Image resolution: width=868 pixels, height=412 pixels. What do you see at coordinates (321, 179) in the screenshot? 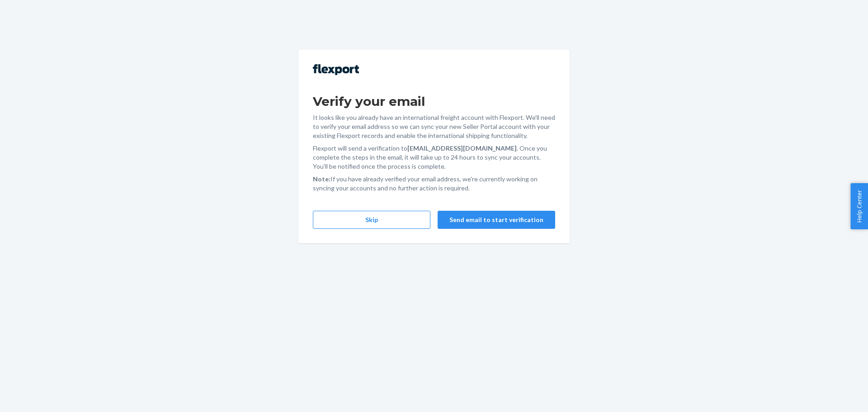
I see `strong: Note:` at bounding box center [321, 179].